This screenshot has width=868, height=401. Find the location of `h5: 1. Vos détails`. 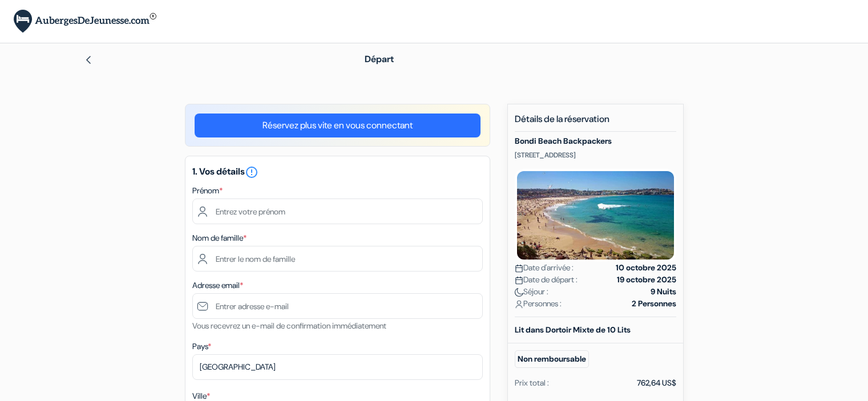

h5: 1. Vos détails is located at coordinates (338, 172).